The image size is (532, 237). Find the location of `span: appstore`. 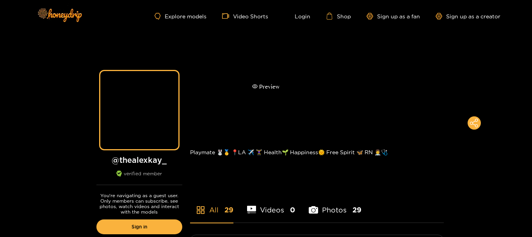

span: appstore is located at coordinates (201, 210).